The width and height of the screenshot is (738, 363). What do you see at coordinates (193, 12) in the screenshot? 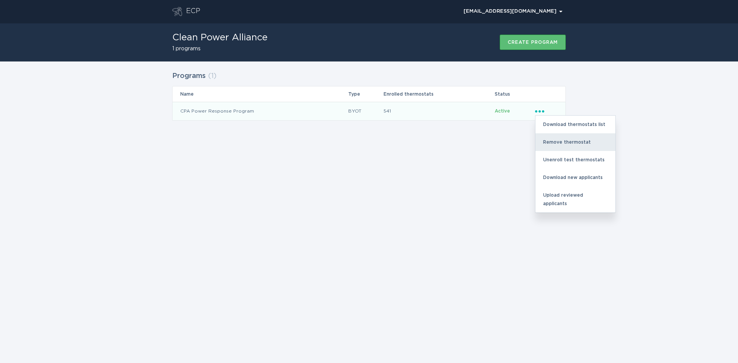
I see `div: ECP` at bounding box center [193, 12].